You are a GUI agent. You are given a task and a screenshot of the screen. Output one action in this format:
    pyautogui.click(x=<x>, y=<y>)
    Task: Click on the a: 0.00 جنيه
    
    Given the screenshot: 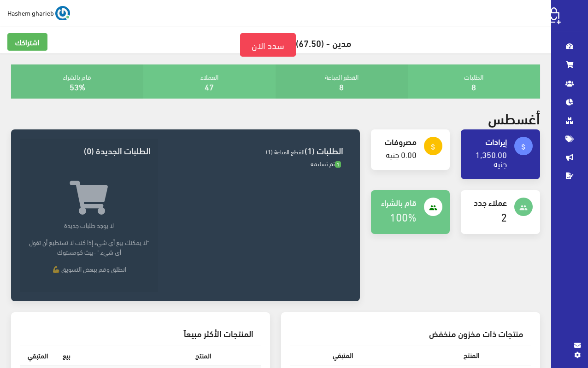 What is the action you would take?
    pyautogui.click(x=401, y=154)
    